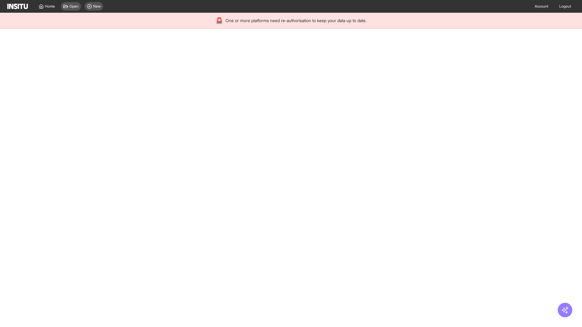  Describe the element at coordinates (296, 21) in the screenshot. I see `span: One or more platforms need re-authorisation to keep your data up to date.` at that location.